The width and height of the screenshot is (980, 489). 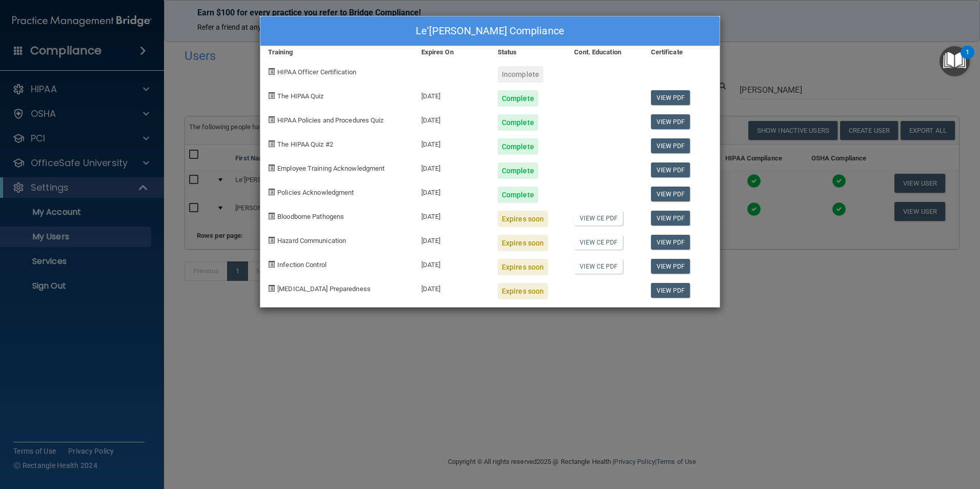 What do you see at coordinates (452, 52) in the screenshot?
I see `div: Expires On` at bounding box center [452, 52].